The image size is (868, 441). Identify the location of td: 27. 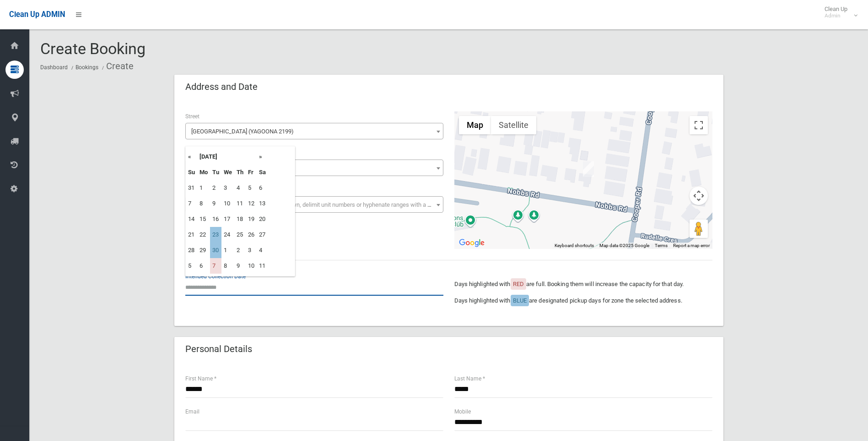
(262, 235).